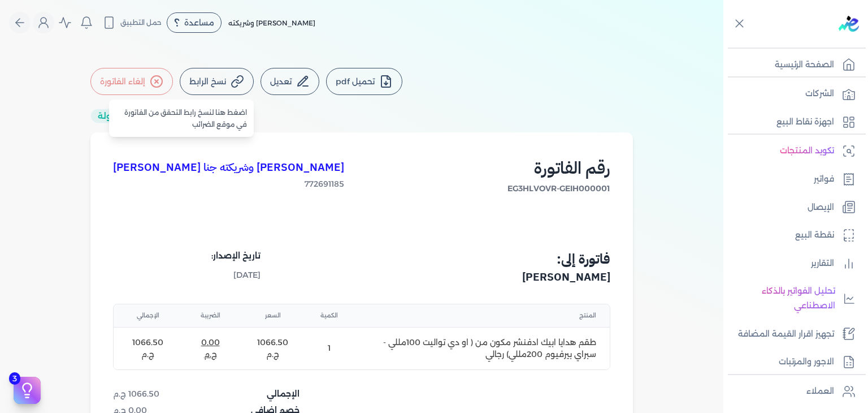  Describe the element at coordinates (15, 379) in the screenshot. I see `span: 3` at that location.